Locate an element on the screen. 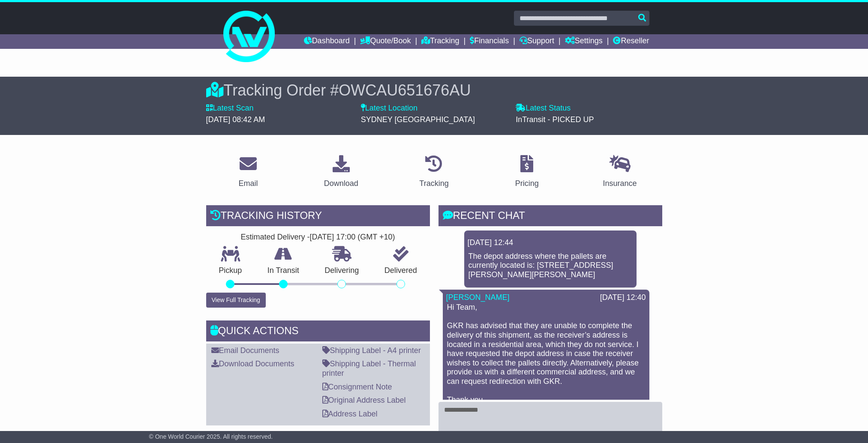 The height and width of the screenshot is (443, 868). p: In Transit is located at coordinates (283, 271).